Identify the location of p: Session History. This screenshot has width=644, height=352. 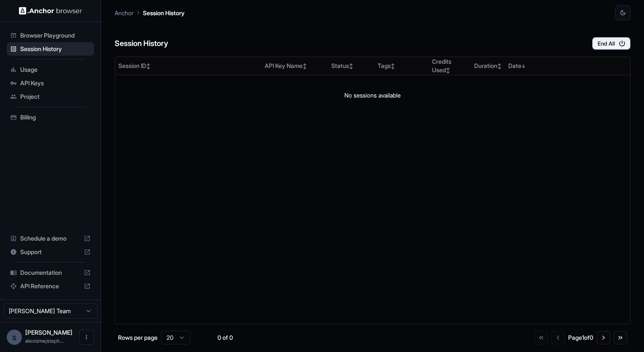
(164, 13).